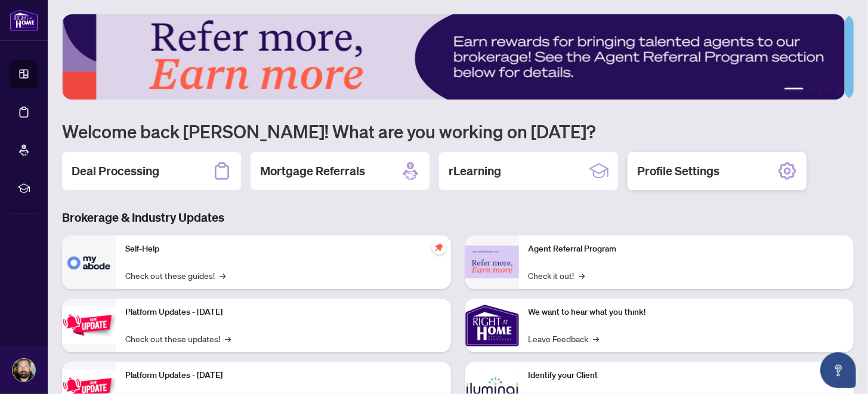 This screenshot has height=394, width=868. I want to click on h2: Deal Processing, so click(115, 171).